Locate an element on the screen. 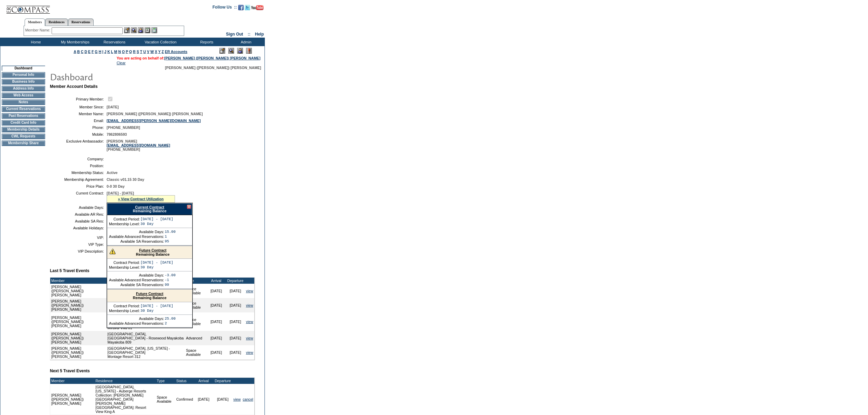 This screenshot has height=415, width=868. td: Past Reservations is located at coordinates (23, 116).